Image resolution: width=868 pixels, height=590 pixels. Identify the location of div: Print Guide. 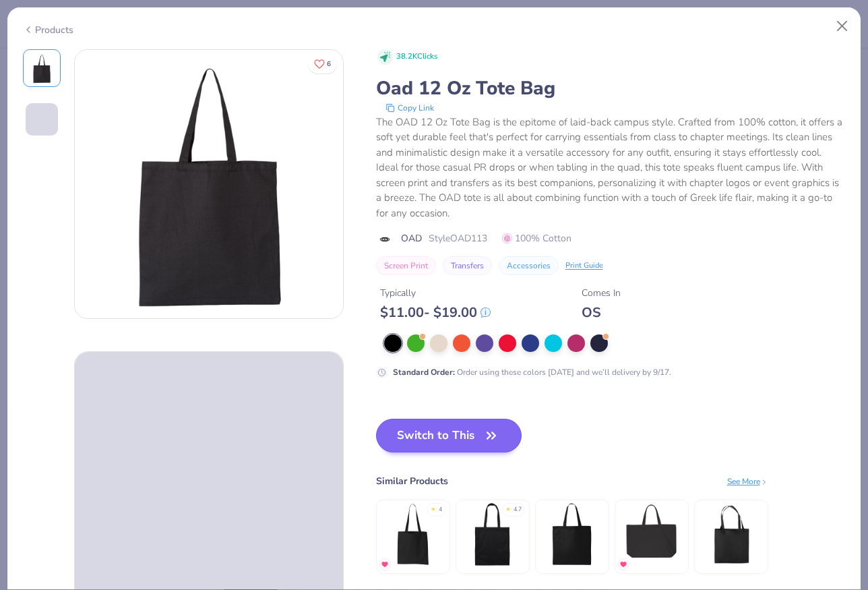
(585, 266).